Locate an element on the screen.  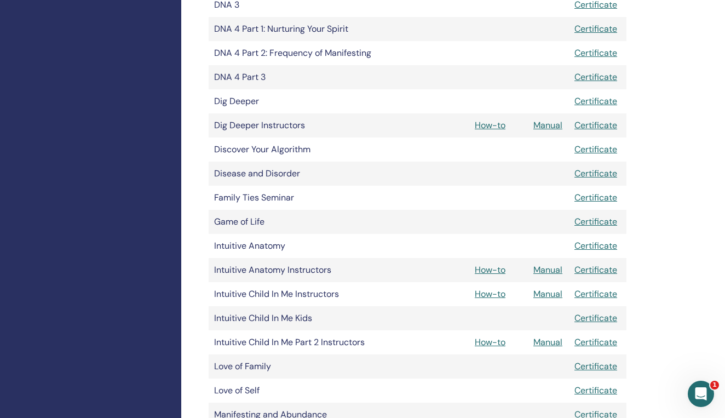
td: Intuitive Child In Me Part 2 Instructors is located at coordinates (307, 342).